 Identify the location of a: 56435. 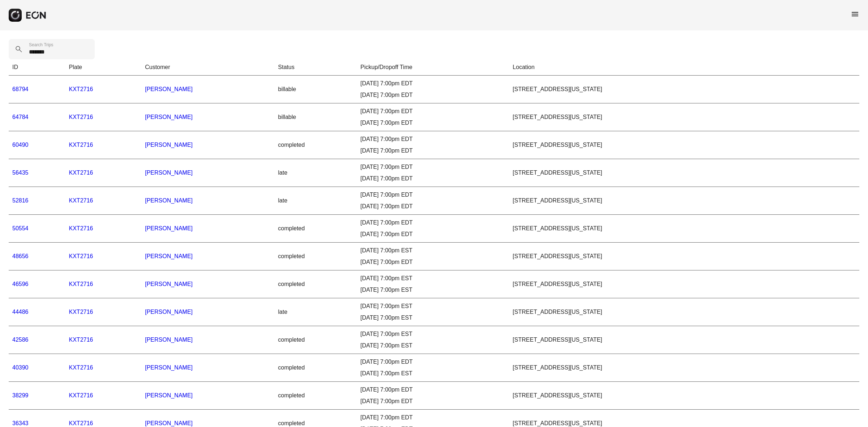
(20, 172).